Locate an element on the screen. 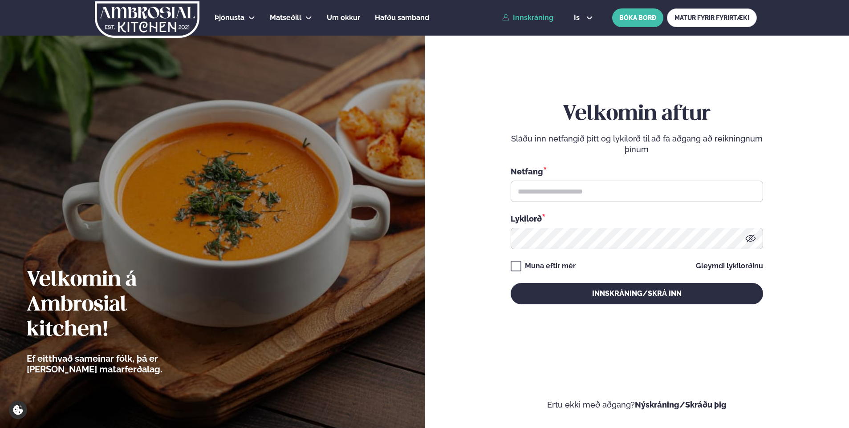 This screenshot has height=428, width=849. div: Netfang is located at coordinates (637, 171).